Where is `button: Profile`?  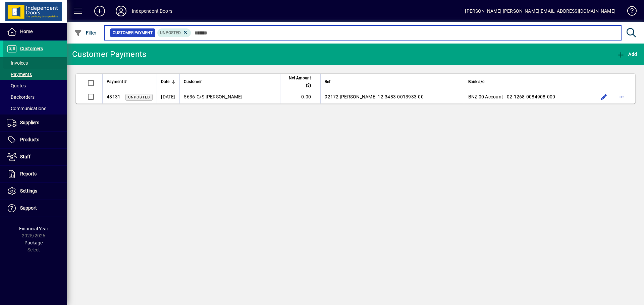
button: Profile is located at coordinates (121, 11).